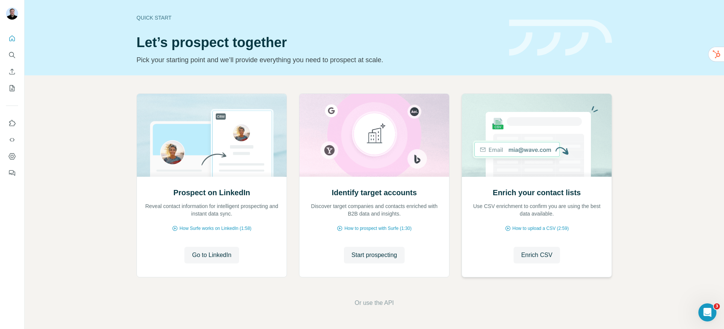 Image resolution: width=724 pixels, height=329 pixels. Describe the element at coordinates (212, 255) in the screenshot. I see `button: Go to LinkedIn` at that location.